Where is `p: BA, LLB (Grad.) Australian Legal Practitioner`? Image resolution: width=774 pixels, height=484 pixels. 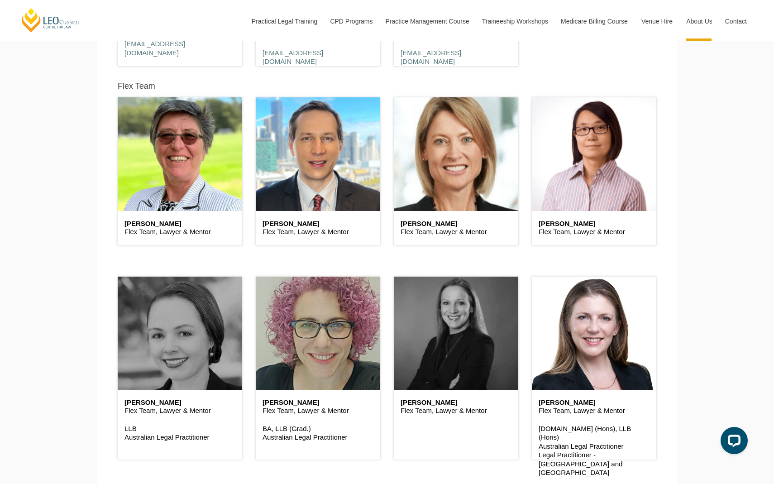 p: BA, LLB (Grad.) Australian Legal Practitioner is located at coordinates (318, 433).